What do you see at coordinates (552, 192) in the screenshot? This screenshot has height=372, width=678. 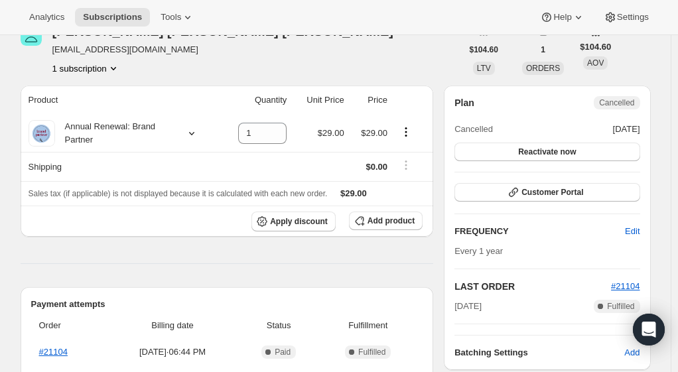 I see `span: Customer Portal` at bounding box center [552, 192].